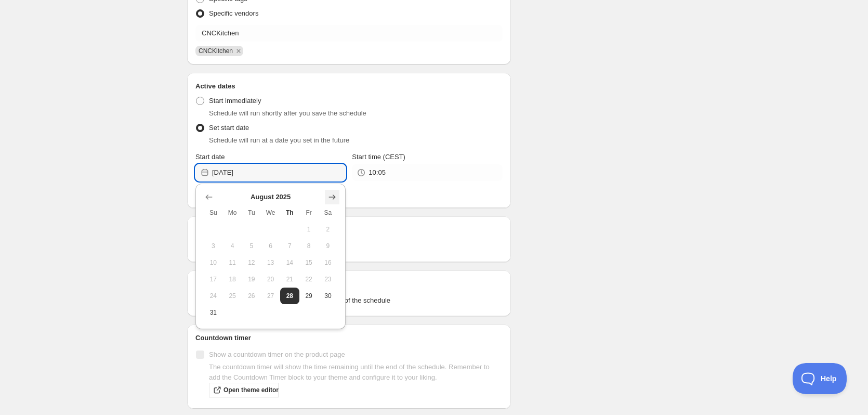  Describe the element at coordinates (232, 246) in the screenshot. I see `span: 4` at that location.